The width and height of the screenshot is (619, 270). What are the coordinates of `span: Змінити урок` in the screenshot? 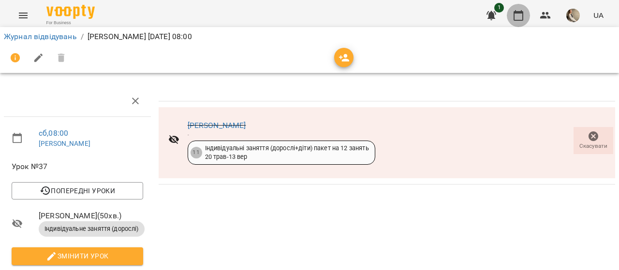 It's located at (77, 256).